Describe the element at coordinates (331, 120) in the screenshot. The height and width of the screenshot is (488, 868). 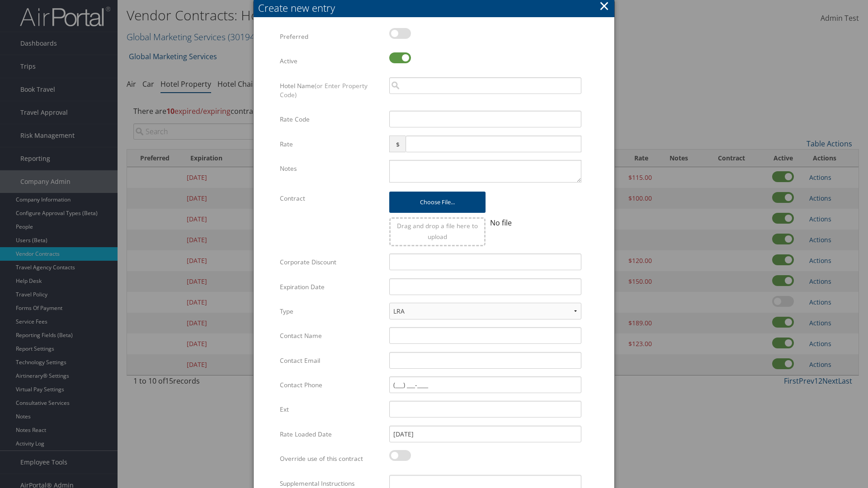
I see `label: Rate Code` at that location.